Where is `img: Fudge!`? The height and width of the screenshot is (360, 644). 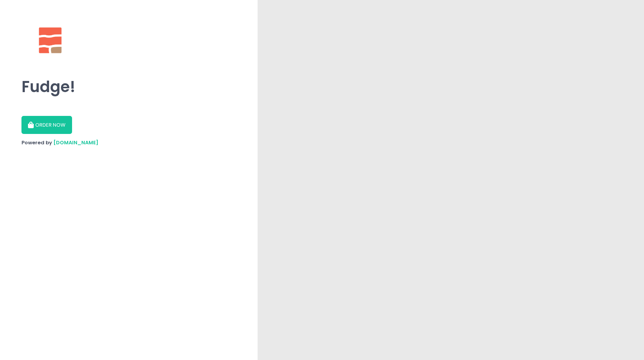
img: Fudge! is located at coordinates (50, 40).